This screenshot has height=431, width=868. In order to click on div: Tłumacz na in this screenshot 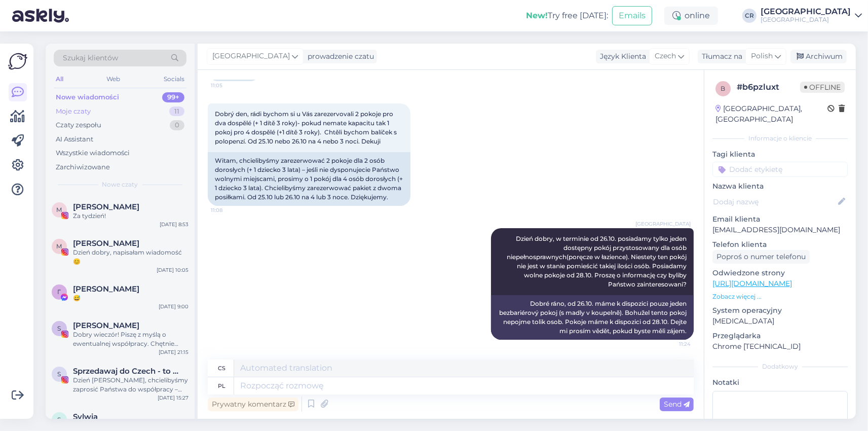, I will do `click(720, 56)`.